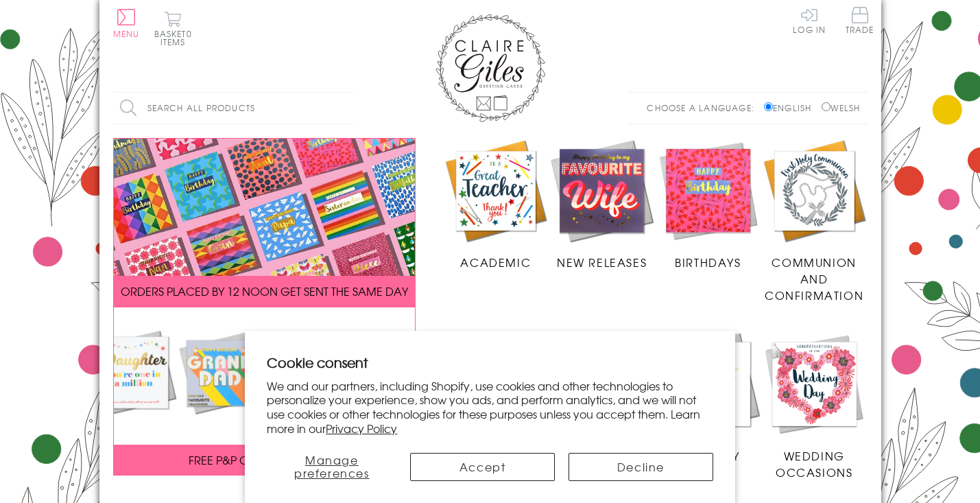  I want to click on img: Claire Giles Greetings Cards, so click(491, 68).